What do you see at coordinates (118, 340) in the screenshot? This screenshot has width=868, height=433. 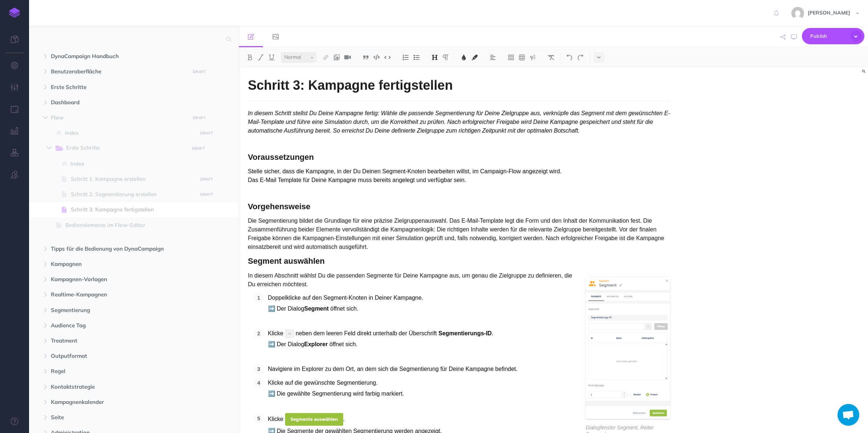 I see `span: Treatment` at bounding box center [118, 340].